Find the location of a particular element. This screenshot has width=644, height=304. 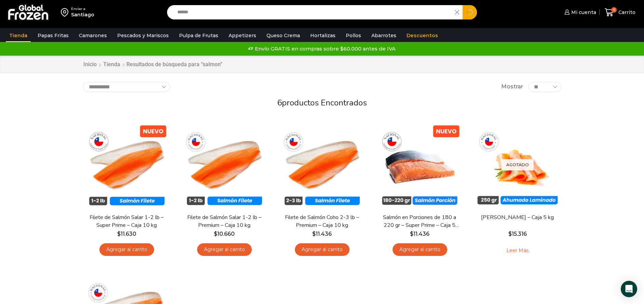

a: Descuentos is located at coordinates (422, 36).